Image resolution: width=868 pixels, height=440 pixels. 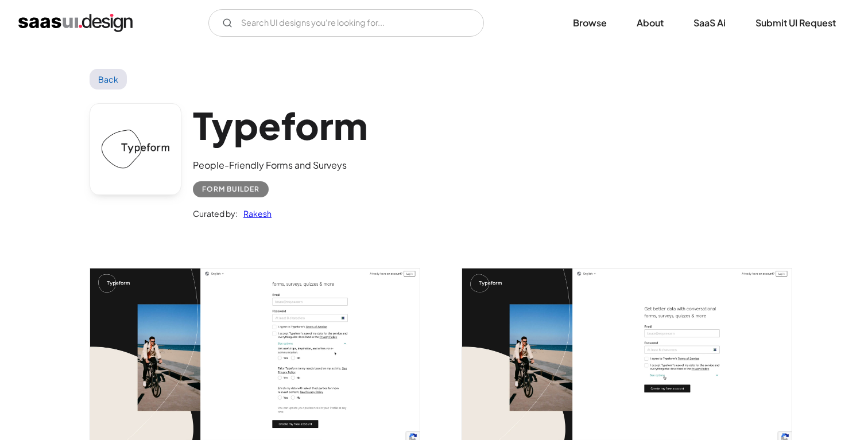 I want to click on a: home, so click(x=75, y=23).